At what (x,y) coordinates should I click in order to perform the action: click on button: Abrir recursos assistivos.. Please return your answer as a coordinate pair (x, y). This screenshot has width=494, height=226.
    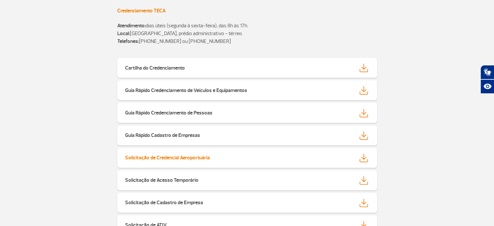
    Looking at the image, I should click on (487, 86).